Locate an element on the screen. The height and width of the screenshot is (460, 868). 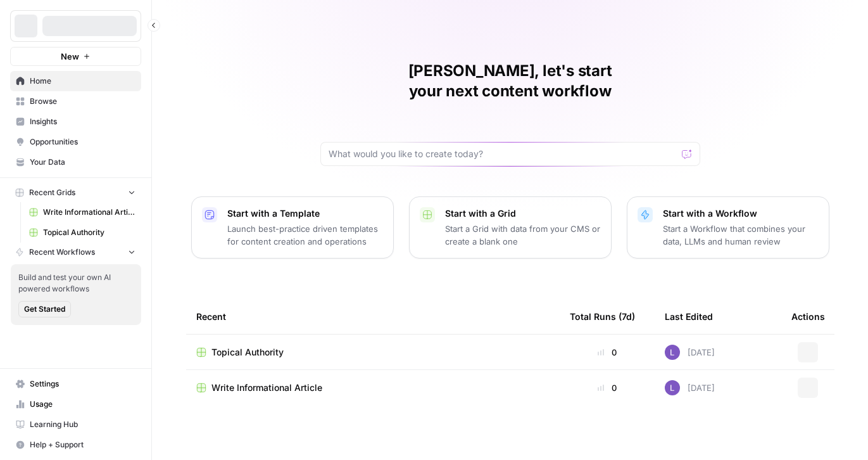
button: Get Started is located at coordinates (44, 310).